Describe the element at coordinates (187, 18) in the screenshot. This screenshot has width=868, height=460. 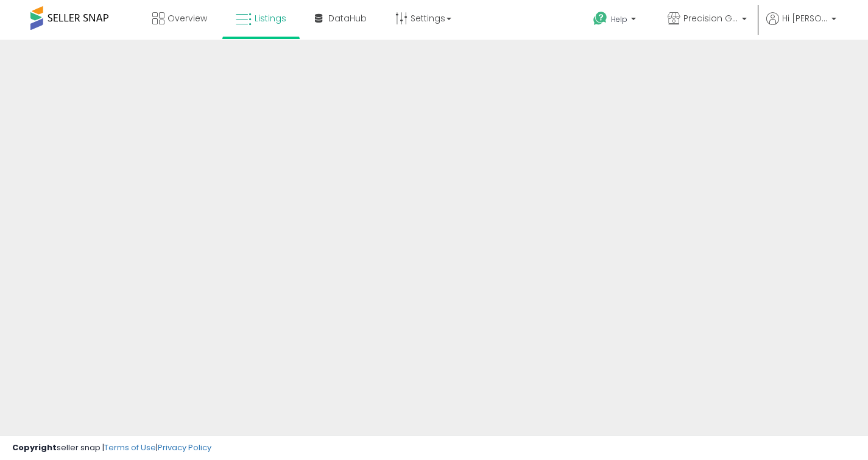
I see `span: Overview` at that location.